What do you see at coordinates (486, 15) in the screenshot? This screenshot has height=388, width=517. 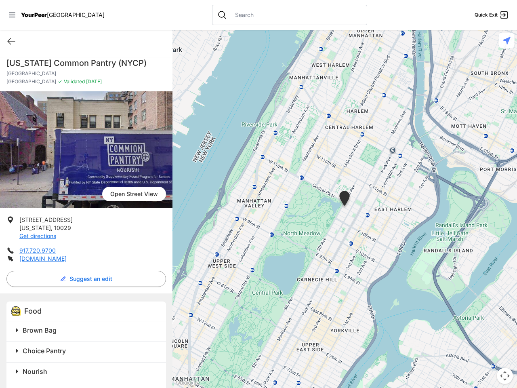 I see `span: Quick Exit` at bounding box center [486, 15].